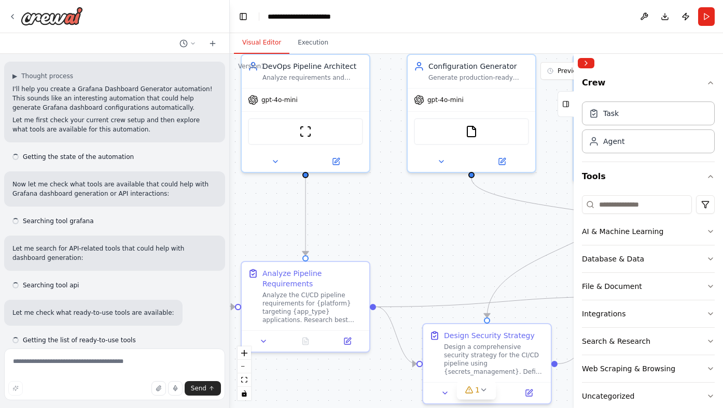  What do you see at coordinates (477, 390) in the screenshot?
I see `span: 1` at bounding box center [477, 390].